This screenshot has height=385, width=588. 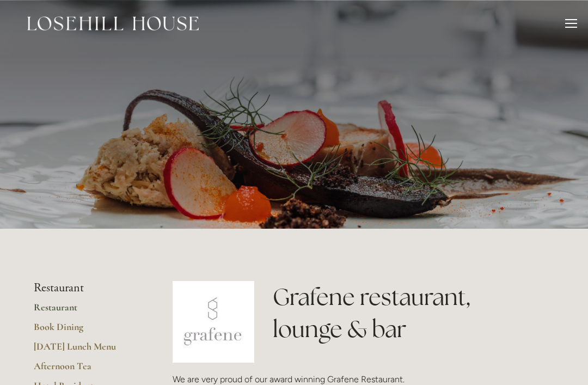 I want to click on img: grafene.jpg, so click(x=213, y=322).